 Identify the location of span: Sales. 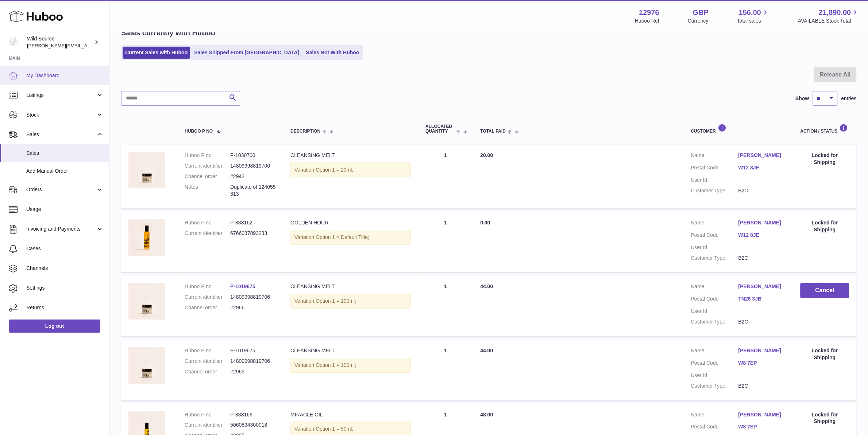
(61, 134).